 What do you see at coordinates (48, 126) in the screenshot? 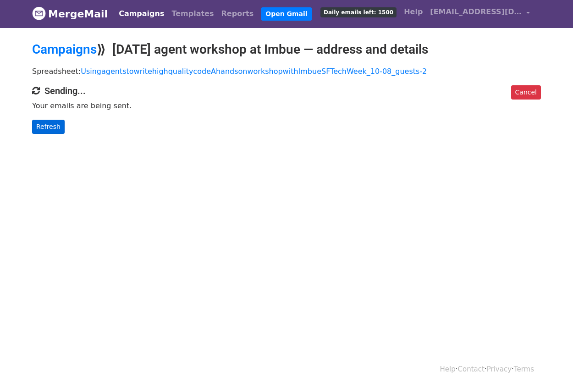
I see `a: Refresh` at bounding box center [48, 126].